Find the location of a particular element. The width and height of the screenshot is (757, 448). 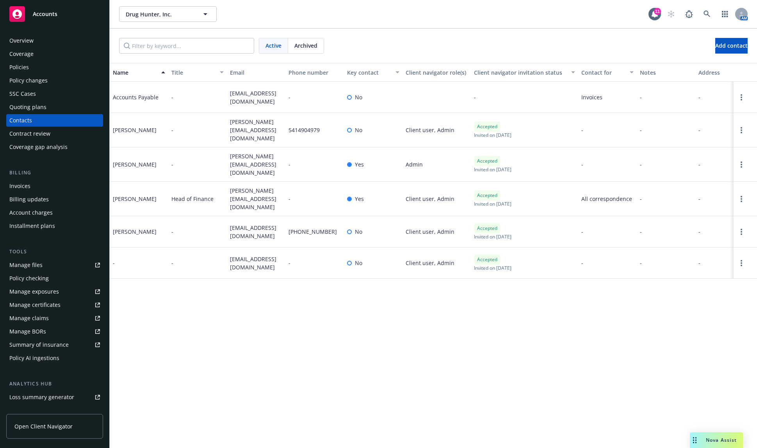

div: Notes is located at coordinates (666, 72).